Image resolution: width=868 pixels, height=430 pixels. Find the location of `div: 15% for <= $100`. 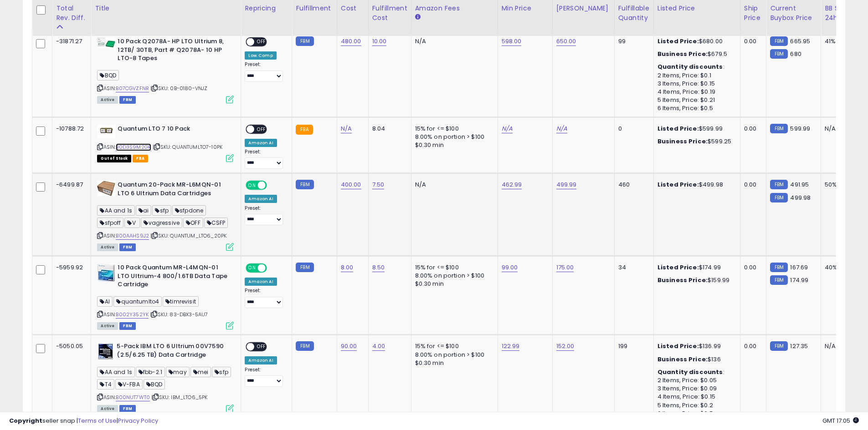

div: 15% for <= $100 is located at coordinates (453, 129).